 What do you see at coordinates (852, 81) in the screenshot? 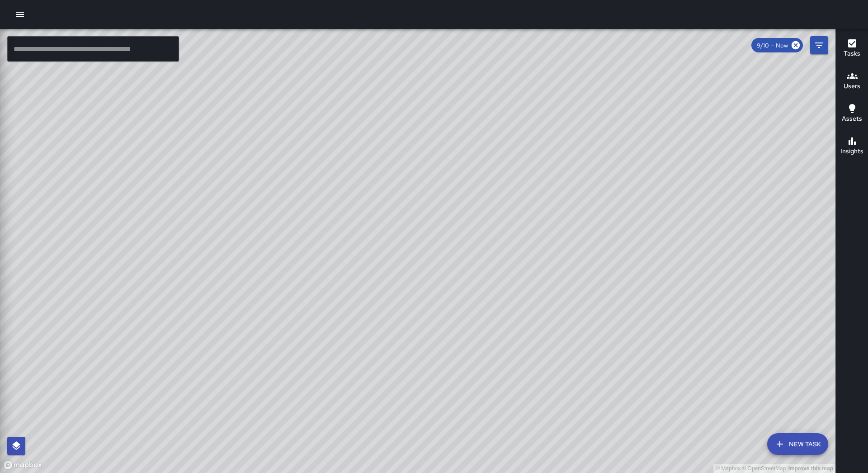
I see `button: Users` at bounding box center [852, 81].